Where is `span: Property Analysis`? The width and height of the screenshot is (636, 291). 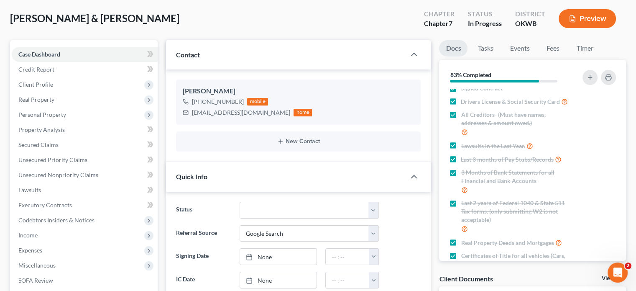 span: Property Analysis is located at coordinates (41, 129).